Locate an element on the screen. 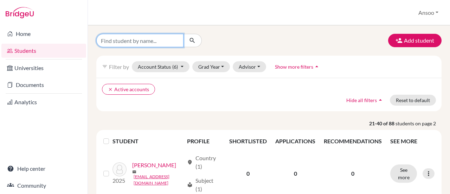  th: SEE MORE is located at coordinates (413, 141).